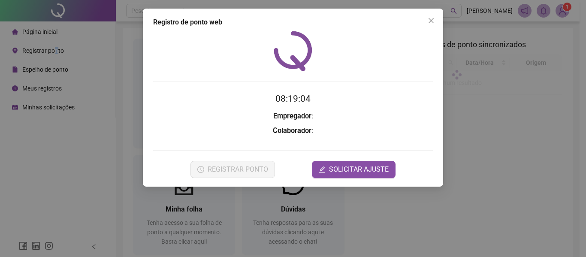 The height and width of the screenshot is (257, 586). What do you see at coordinates (232, 169) in the screenshot?
I see `button: REGISTRAR PONTO` at bounding box center [232, 169].